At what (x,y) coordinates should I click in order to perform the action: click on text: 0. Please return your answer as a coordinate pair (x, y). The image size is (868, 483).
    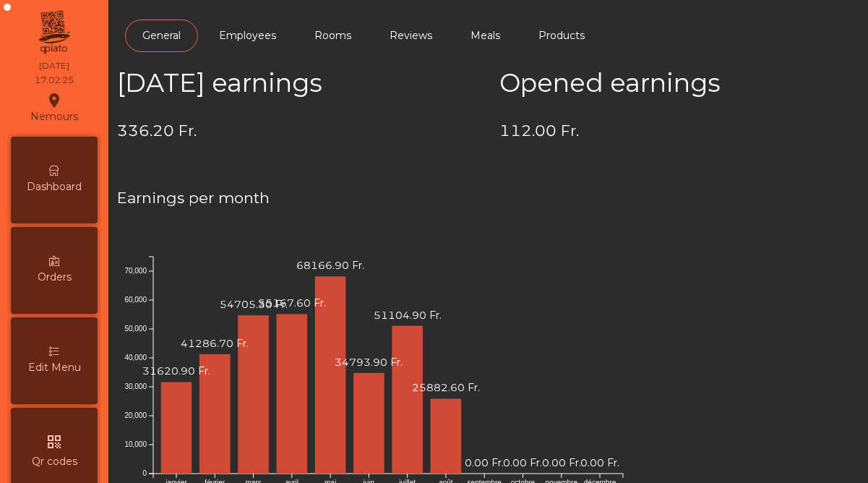
    Looking at the image, I should click on (144, 472).